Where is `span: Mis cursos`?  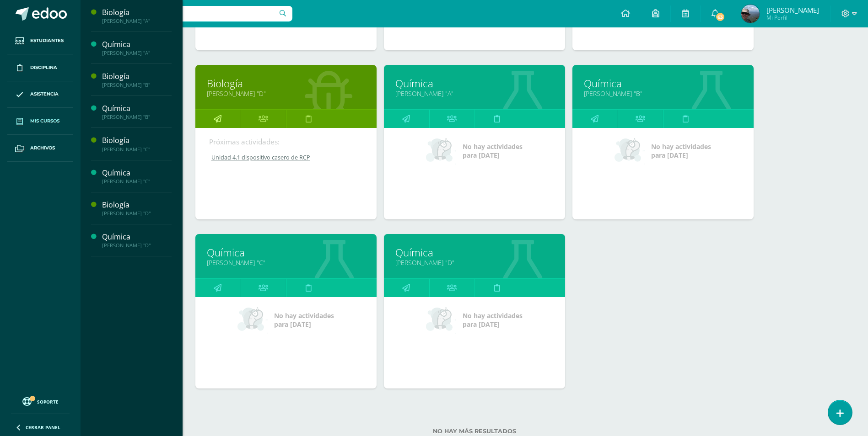
span: Mis cursos is located at coordinates (45, 121).